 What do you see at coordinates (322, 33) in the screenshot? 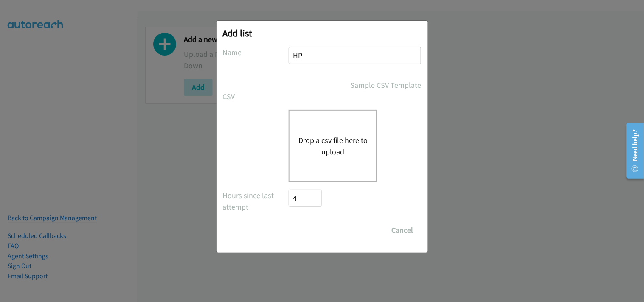
I see `h2: Add list` at bounding box center [322, 33].